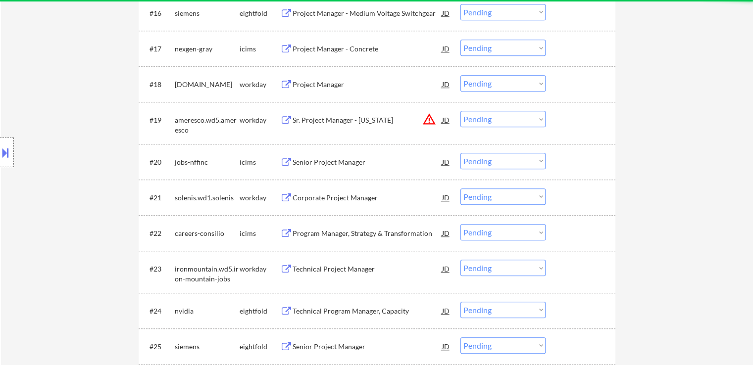 The height and width of the screenshot is (365, 753). I want to click on div: #25, so click(158, 347).